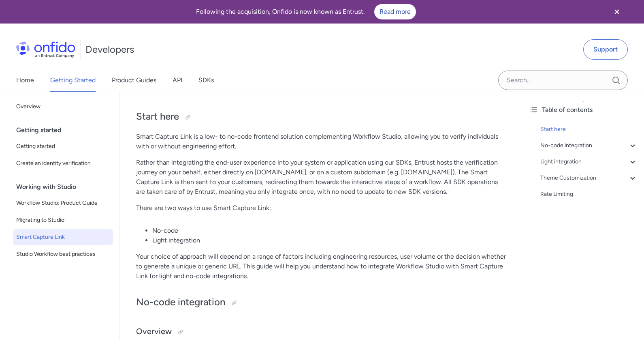  Describe the element at coordinates (321, 302) in the screenshot. I see `h2: No-code integration` at that location.